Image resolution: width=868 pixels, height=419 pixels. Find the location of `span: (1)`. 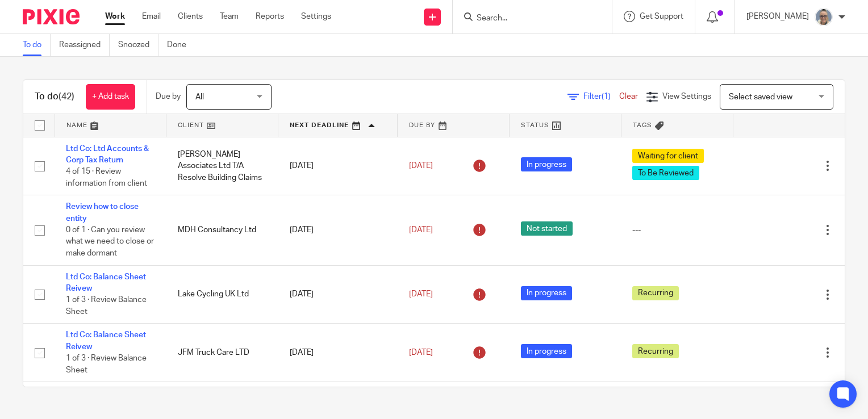

span: (1) is located at coordinates (606, 96).